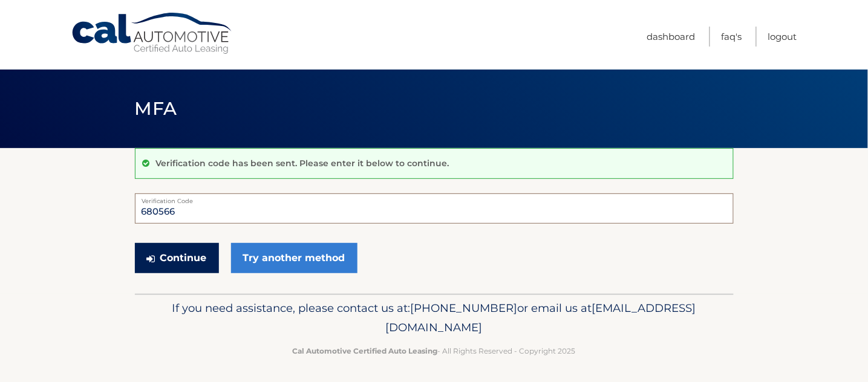 This screenshot has width=868, height=382. I want to click on p: Verification code has been sent. Please enter it below to continue., so click(303, 163).